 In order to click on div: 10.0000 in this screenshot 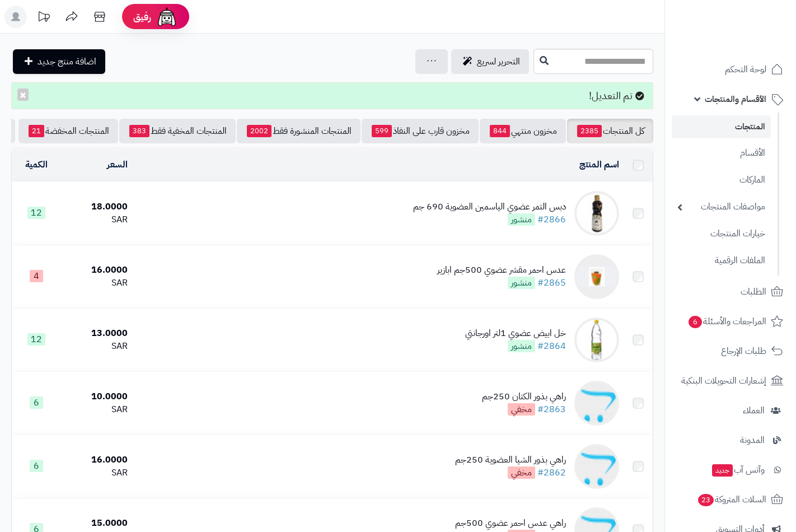, I will do `click(96, 397)`.